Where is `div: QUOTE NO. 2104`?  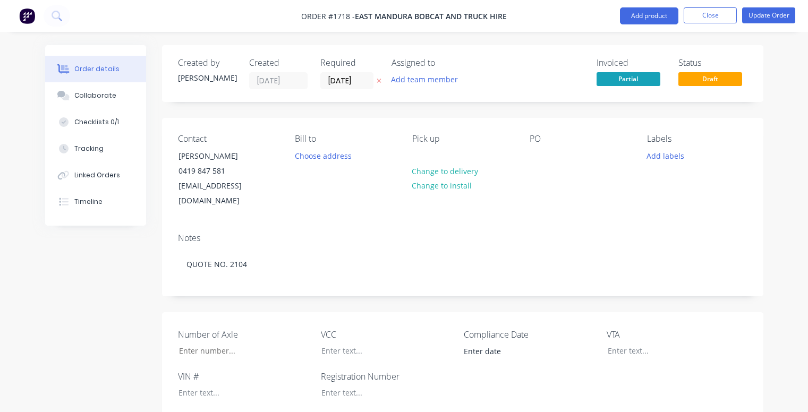
div: QUOTE NO. 2104 is located at coordinates (463, 264).